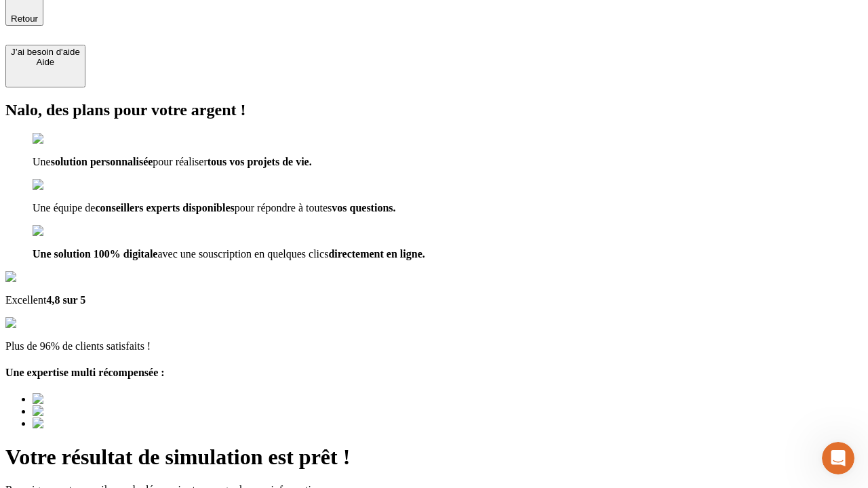 The image size is (868, 488). Describe the element at coordinates (64, 208) in the screenshot. I see `span: Une équipe de` at that location.